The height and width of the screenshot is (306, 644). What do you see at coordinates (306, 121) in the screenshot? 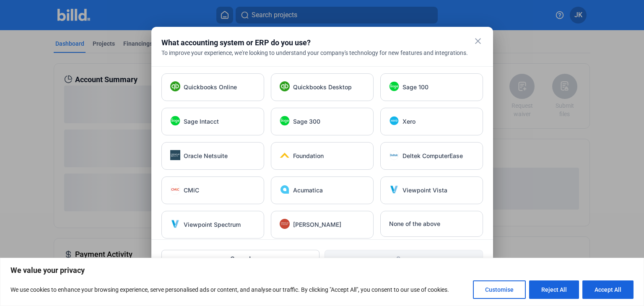
I see `span: Sage 300` at bounding box center [306, 121].